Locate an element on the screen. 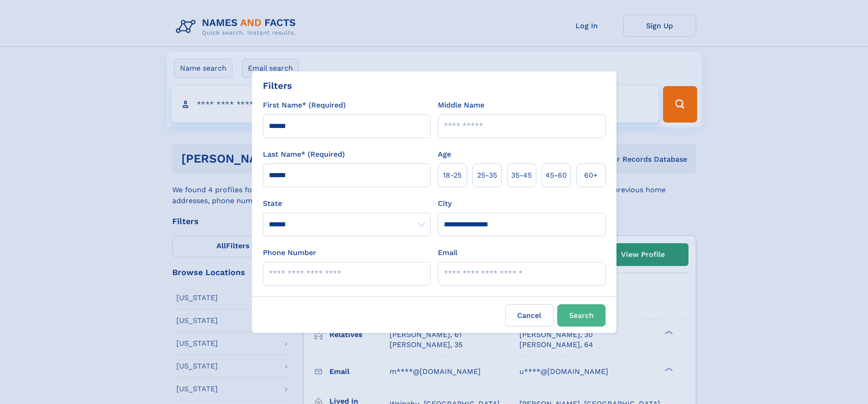  span: 18‑25 is located at coordinates (453, 176).